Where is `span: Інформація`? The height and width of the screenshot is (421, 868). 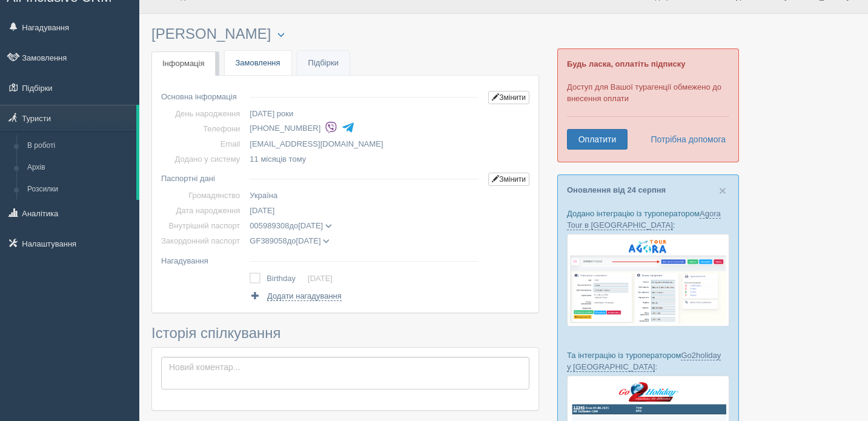
span: Інформація is located at coordinates (184, 63).